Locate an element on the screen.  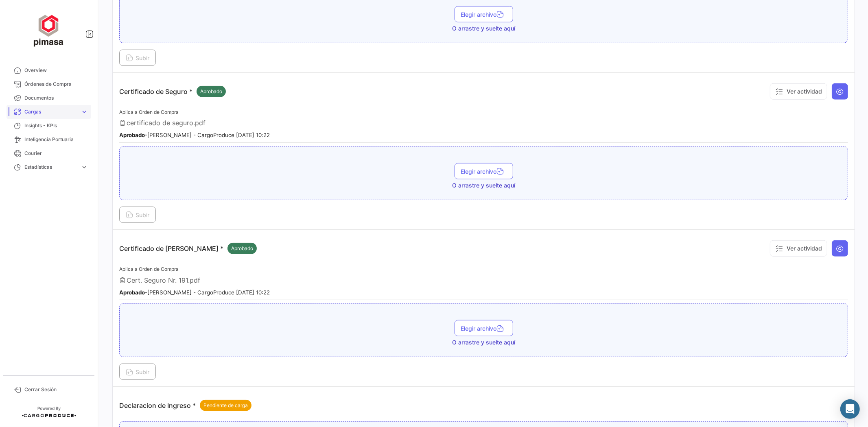
p: Declaracion de Ingreso * is located at coordinates (185, 406).